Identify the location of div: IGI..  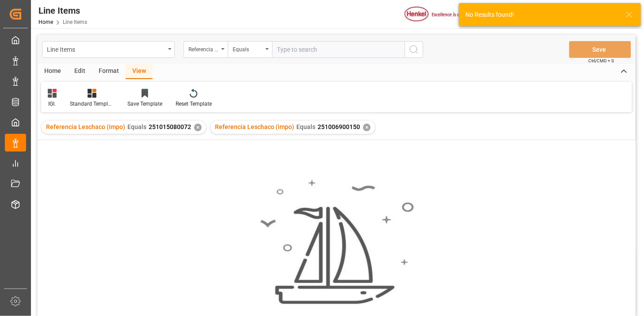
(52, 104).